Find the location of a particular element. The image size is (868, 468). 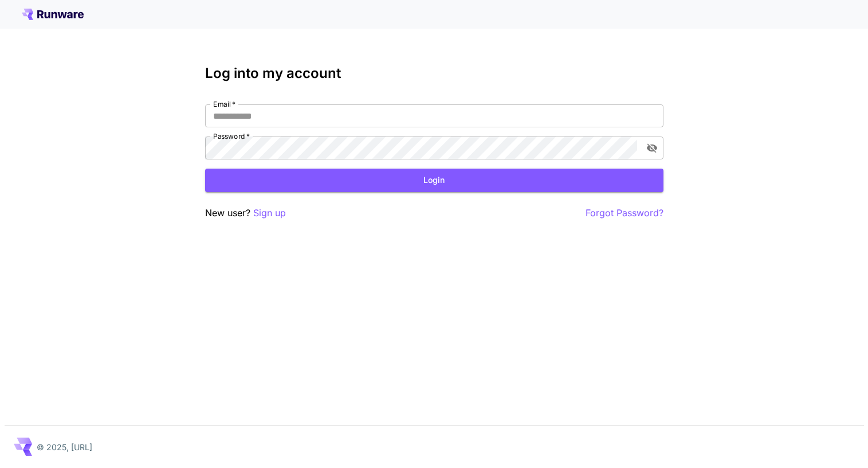

button: toggle password visibility is located at coordinates (652, 148).